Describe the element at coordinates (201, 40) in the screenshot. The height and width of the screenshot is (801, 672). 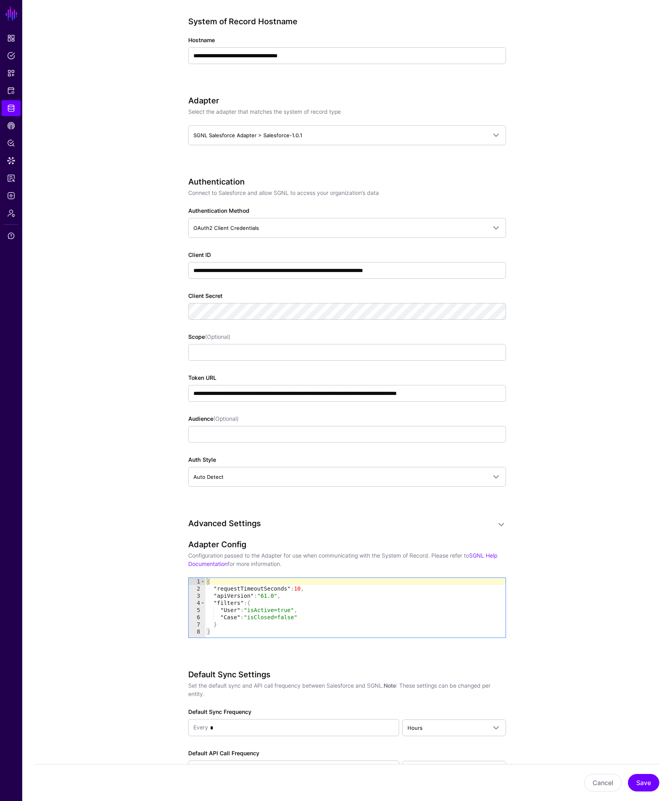
I see `label: Hostname` at that location.